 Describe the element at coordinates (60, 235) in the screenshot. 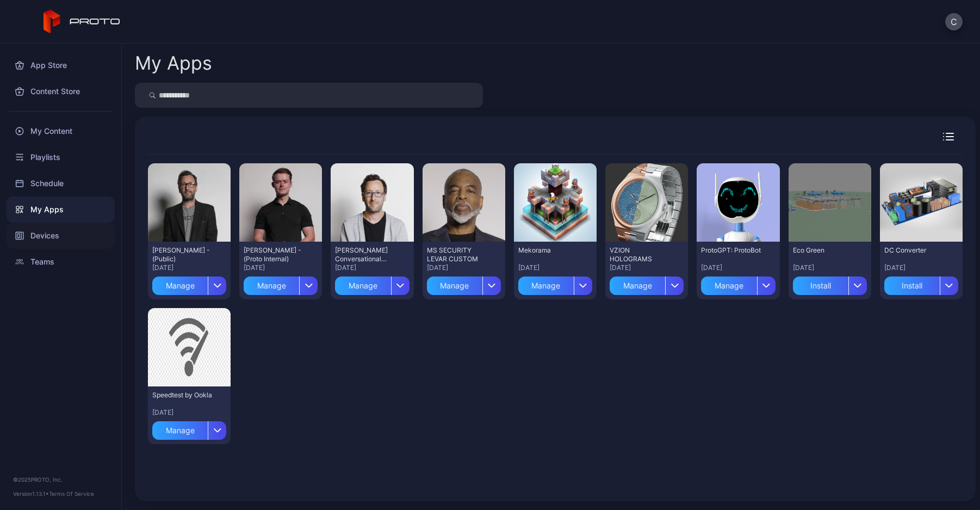

I see `div: Devices` at that location.